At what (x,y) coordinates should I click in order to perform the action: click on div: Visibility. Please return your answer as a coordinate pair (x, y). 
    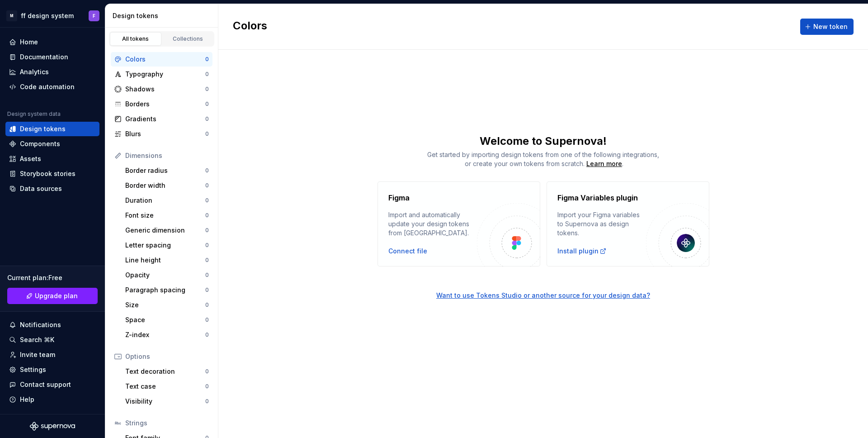
    Looking at the image, I should click on (165, 402).